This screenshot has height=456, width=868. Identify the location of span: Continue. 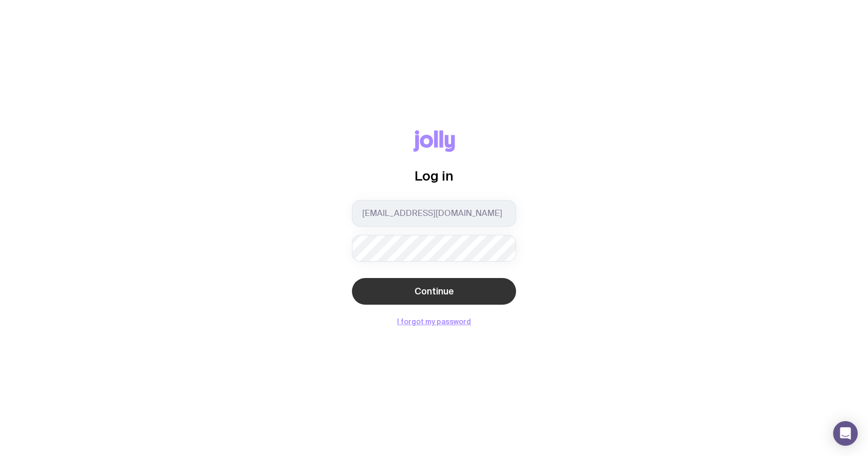
(434, 291).